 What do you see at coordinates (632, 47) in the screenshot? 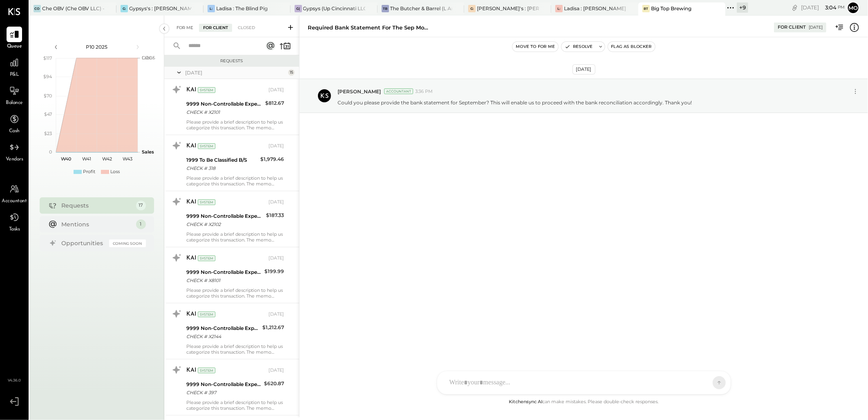
I see `button: Flag as Blocker` at bounding box center [632, 47].